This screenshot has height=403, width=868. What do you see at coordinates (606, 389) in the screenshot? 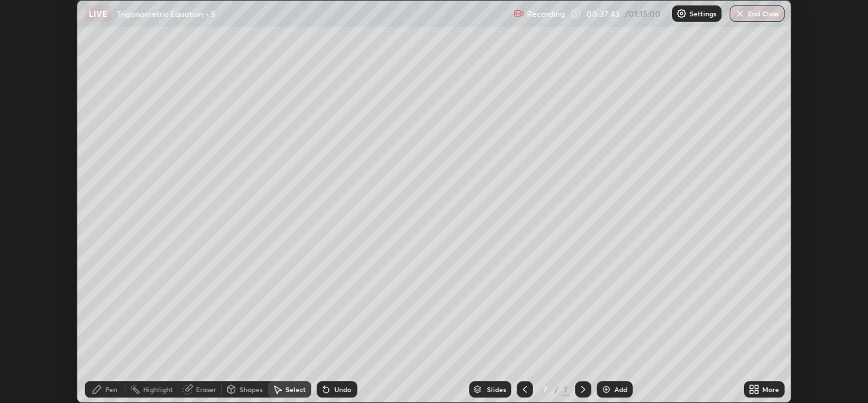
I see `img: add-slide-button` at bounding box center [606, 389].